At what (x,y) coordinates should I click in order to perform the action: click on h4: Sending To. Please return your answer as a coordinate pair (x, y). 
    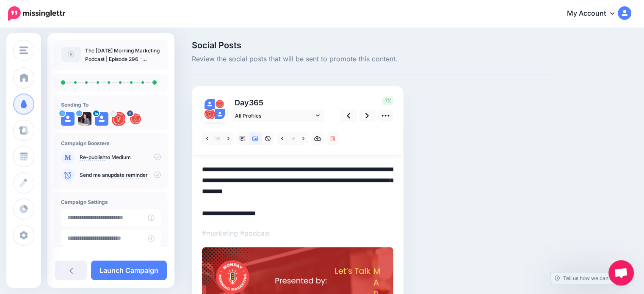
    Looking at the image, I should click on (111, 104).